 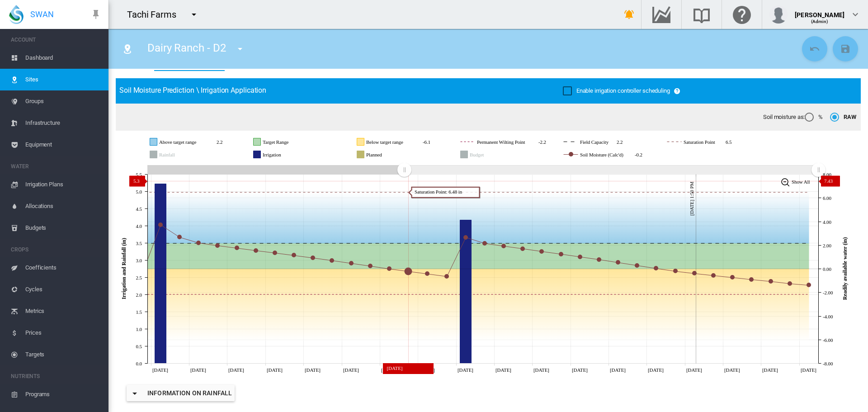 I want to click on g: Irrigation Sat 02 Aug, 2025 4.17, so click(x=466, y=292).